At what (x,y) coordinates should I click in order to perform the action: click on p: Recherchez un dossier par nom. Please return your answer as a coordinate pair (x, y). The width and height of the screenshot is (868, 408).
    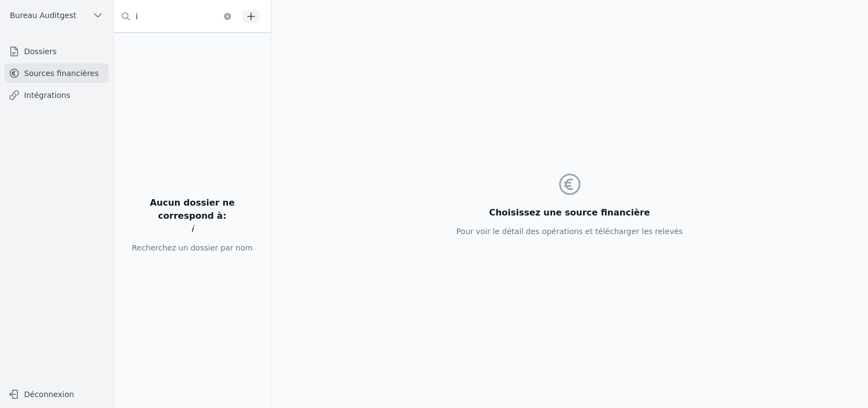
    Looking at the image, I should click on (192, 248).